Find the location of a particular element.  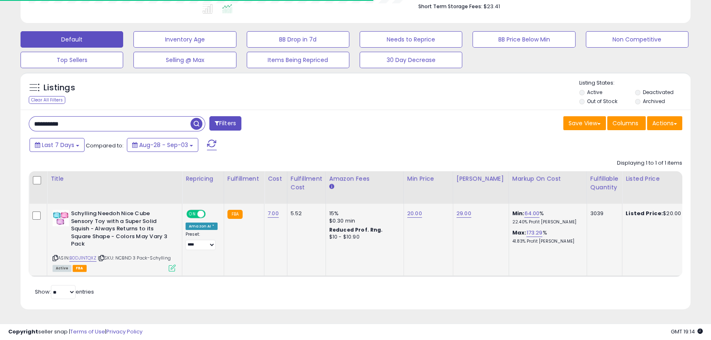

b: Schylling Needoh Nice Cube Sensory Toy with a Super Solid Squish - Always Returns to its Square S... is located at coordinates (121, 230).